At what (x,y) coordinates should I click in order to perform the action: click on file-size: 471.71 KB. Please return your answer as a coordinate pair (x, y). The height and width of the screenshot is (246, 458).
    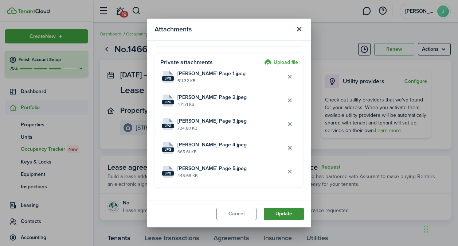
    Looking at the image, I should click on (231, 104).